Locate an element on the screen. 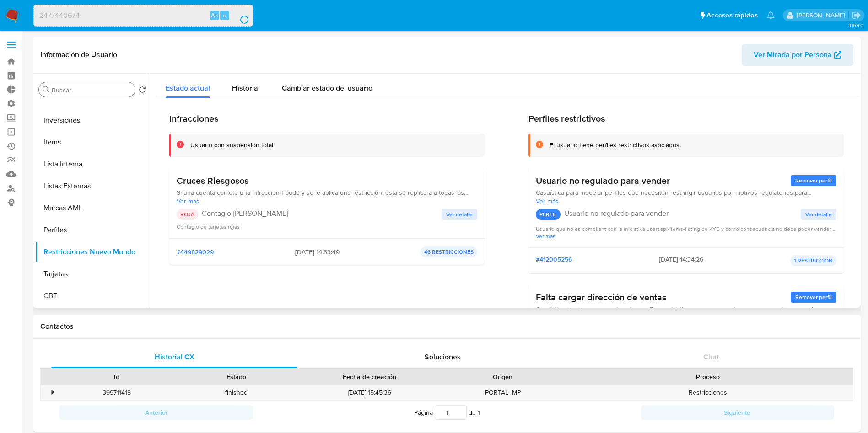 This screenshot has width=868, height=433. span: Chat is located at coordinates (711, 357).